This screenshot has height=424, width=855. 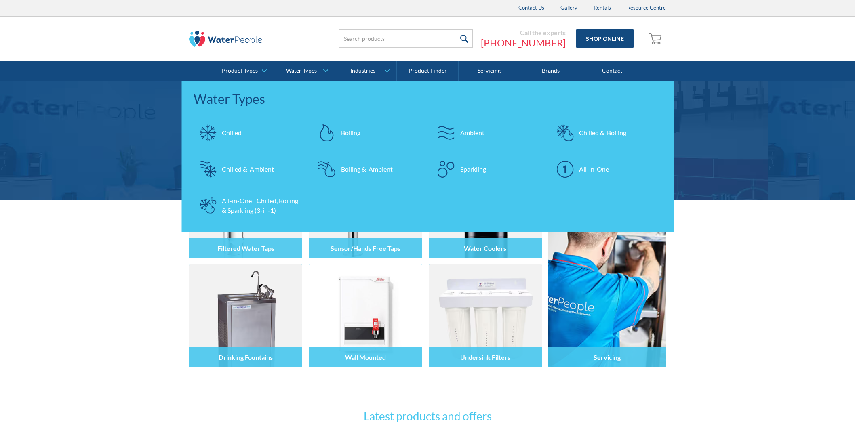 I want to click on a: Undersink Filters, so click(x=485, y=316).